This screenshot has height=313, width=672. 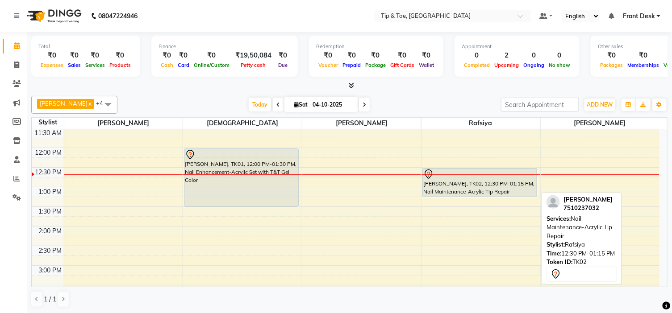 I want to click on span: Sales, so click(x=74, y=65).